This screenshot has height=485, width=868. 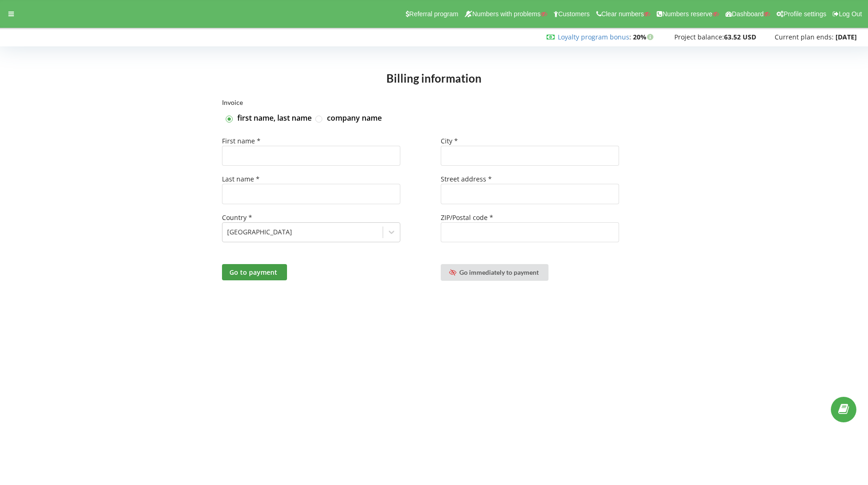 What do you see at coordinates (747, 14) in the screenshot?
I see `span: Dashboard` at bounding box center [747, 14].